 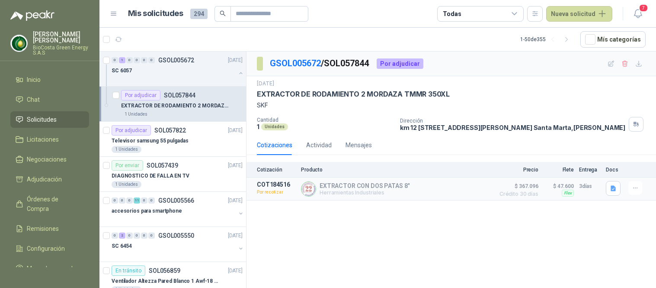 What do you see at coordinates (568, 193) in the screenshot?
I see `div: Flex` at bounding box center [568, 193].